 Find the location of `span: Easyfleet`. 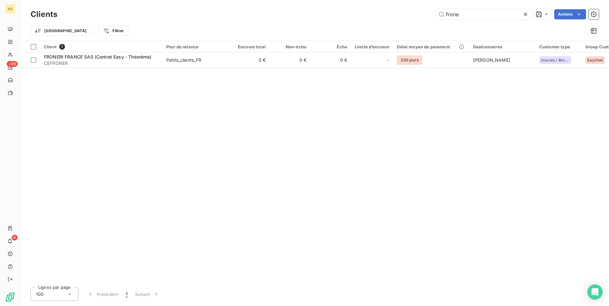

span: Easyfleet is located at coordinates (595, 60).